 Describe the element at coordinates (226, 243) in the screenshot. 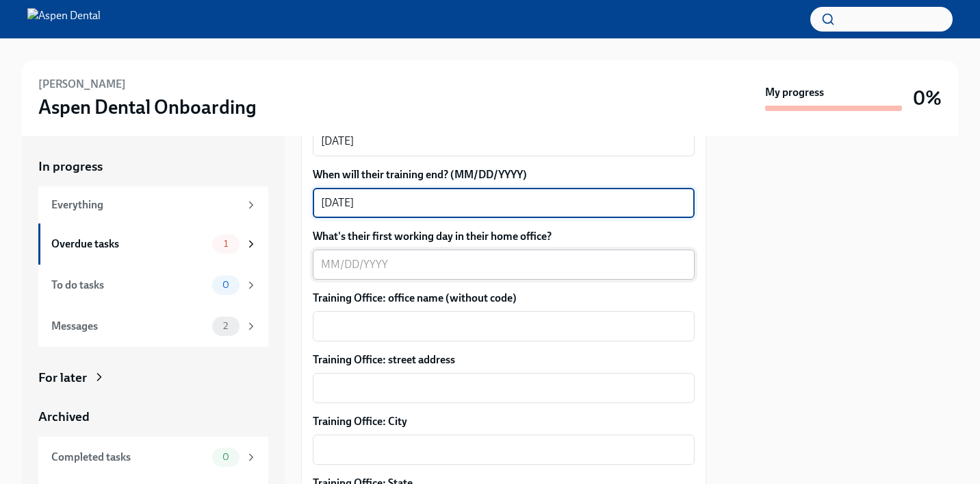

I see `span: 1` at that location.